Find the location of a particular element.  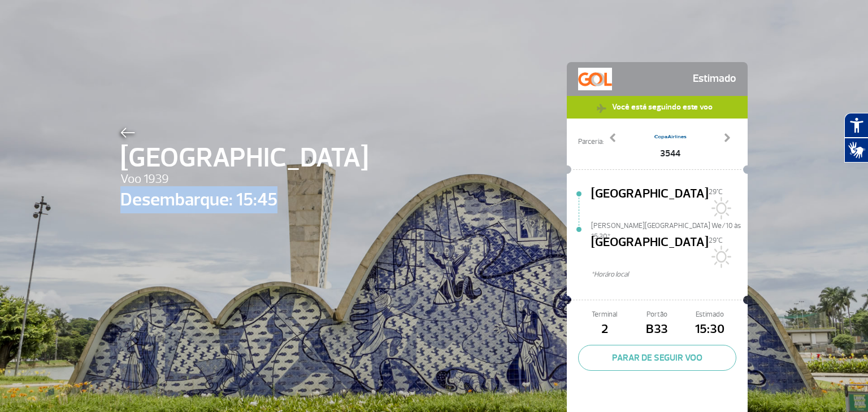

span: 15:30 is located at coordinates (710, 330).